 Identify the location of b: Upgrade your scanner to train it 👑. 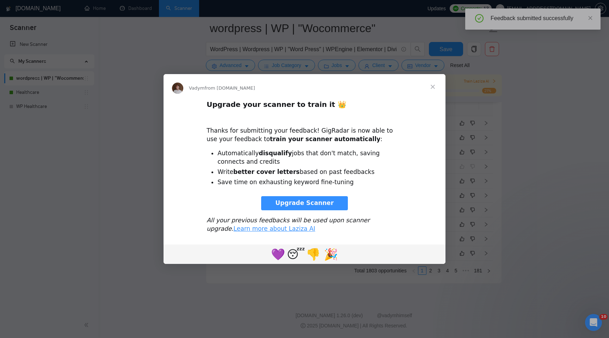
(277, 104).